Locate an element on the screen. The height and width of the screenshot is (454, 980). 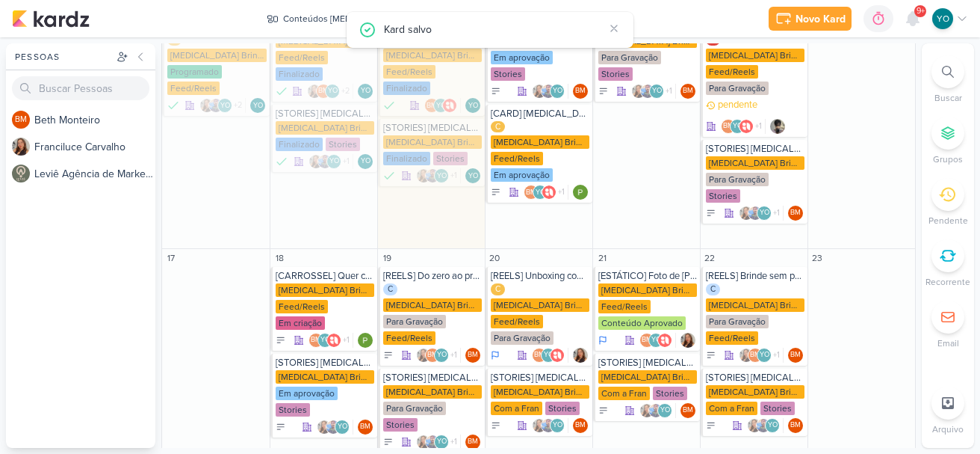
p: Arquivo is located at coordinates (948, 430).